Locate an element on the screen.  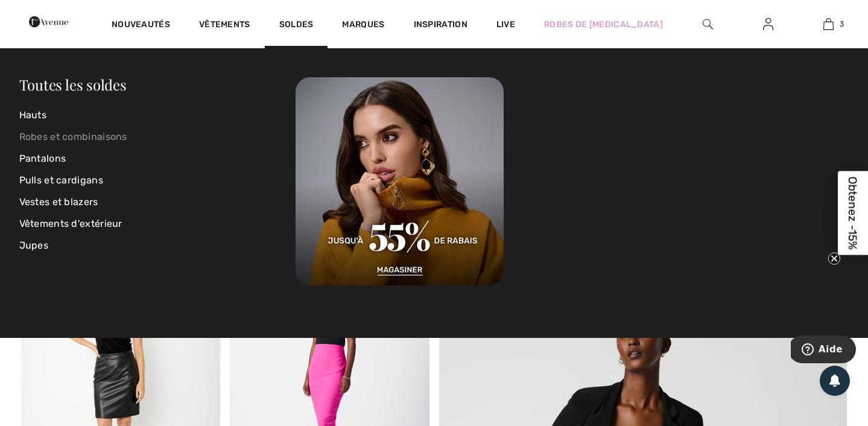
a: Hauts is located at coordinates (157, 115).